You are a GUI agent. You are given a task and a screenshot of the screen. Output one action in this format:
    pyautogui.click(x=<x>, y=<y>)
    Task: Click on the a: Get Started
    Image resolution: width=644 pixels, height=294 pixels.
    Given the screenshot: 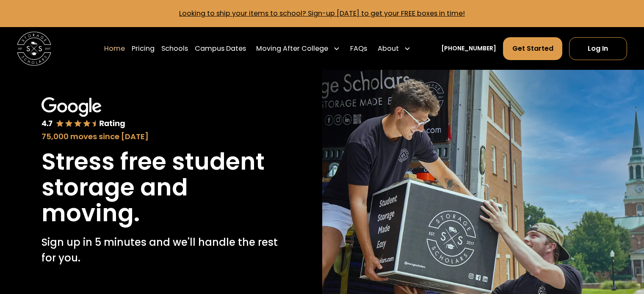 What is the action you would take?
    pyautogui.click(x=532, y=49)
    